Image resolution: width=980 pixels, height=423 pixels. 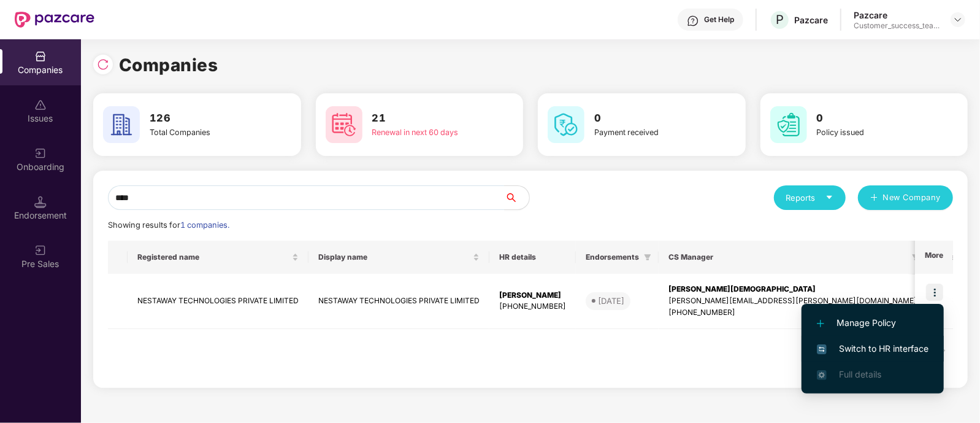 What do you see at coordinates (912, 197) in the screenshot?
I see `span: New Company` at bounding box center [912, 197].